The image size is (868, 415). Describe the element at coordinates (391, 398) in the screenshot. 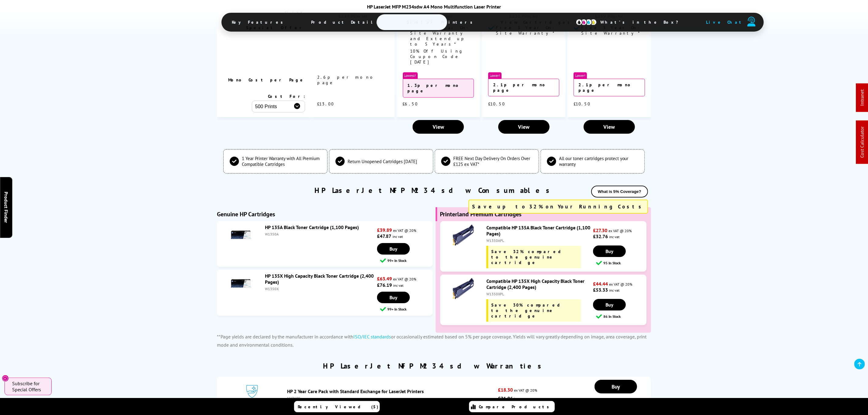

I see `div: UH760E` at that location.